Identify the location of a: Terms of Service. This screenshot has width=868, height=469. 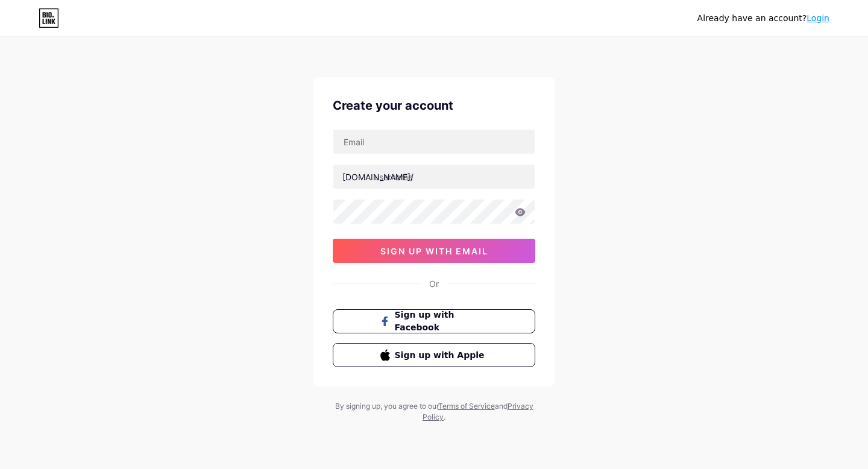
(467, 405).